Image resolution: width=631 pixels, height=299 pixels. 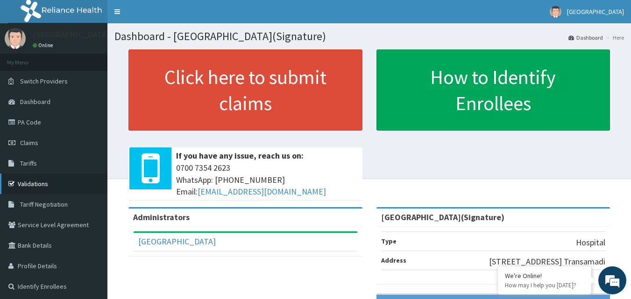 I want to click on span: Tariffs, so click(x=28, y=163).